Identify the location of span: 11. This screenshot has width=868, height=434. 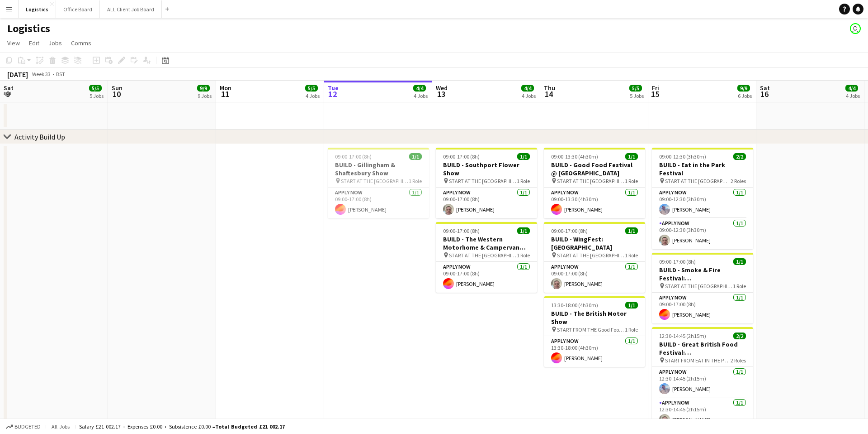
(225, 93).